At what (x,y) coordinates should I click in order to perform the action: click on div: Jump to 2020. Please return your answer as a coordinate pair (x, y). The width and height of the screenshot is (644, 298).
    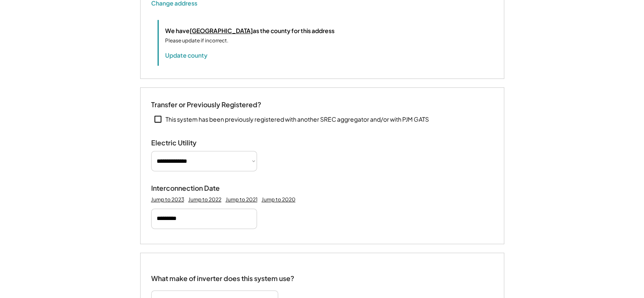
    Looking at the image, I should click on (278, 200).